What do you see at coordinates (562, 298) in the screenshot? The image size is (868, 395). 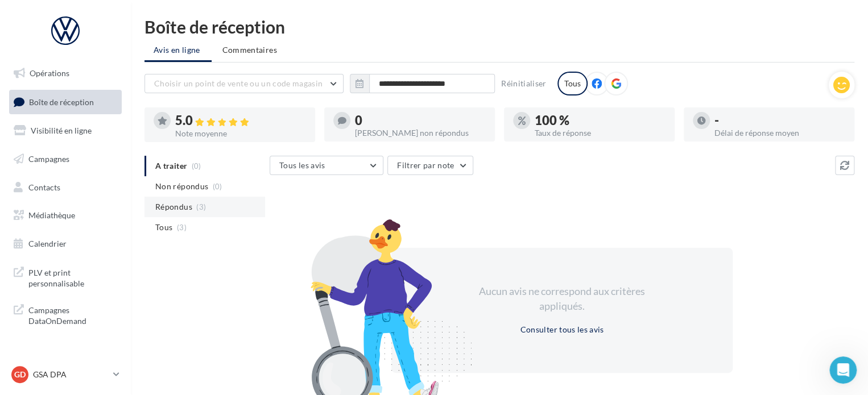 I see `div: Aucun avis ne correspond aux critères appliqués.` at bounding box center [562, 298].